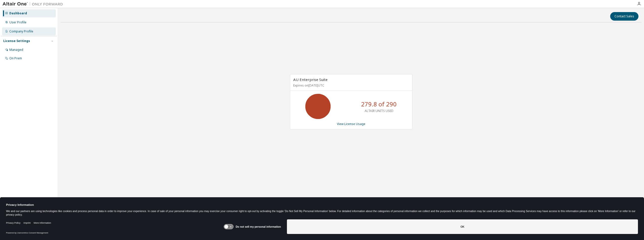  I want to click on div: Managed, so click(16, 50).